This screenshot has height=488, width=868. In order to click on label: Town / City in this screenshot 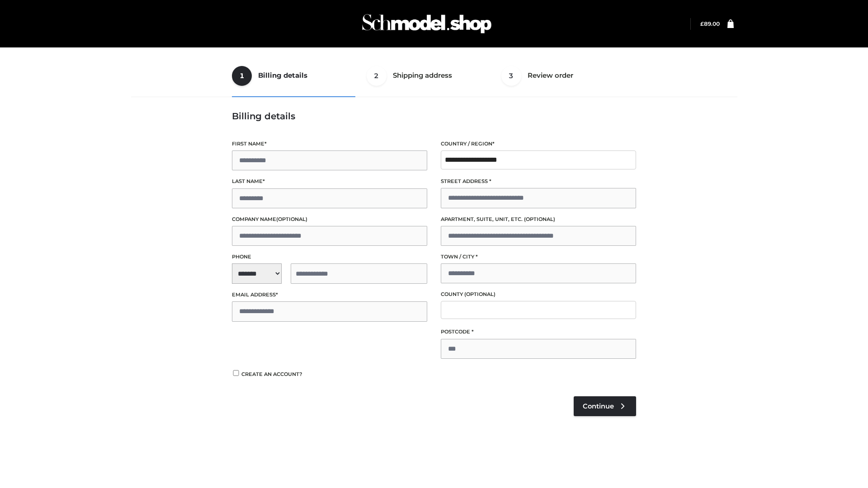, I will do `click(538, 257)`.